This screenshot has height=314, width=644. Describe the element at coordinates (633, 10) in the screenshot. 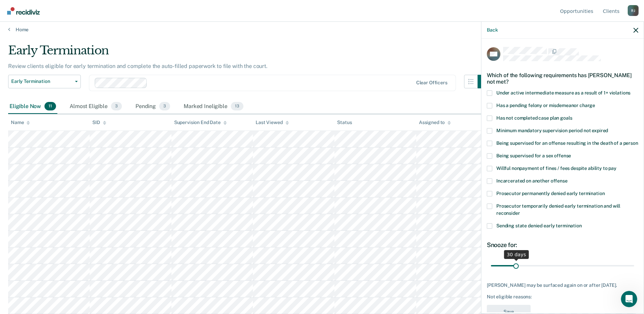

I see `div: R J` at that location.